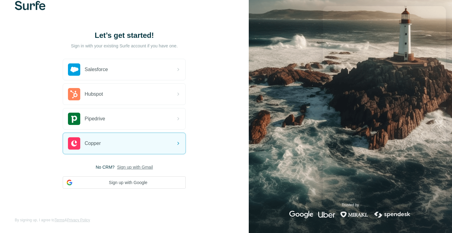 This screenshot has width=452, height=233. What do you see at coordinates (354, 214) in the screenshot?
I see `img: mirakl's logo` at bounding box center [354, 214].